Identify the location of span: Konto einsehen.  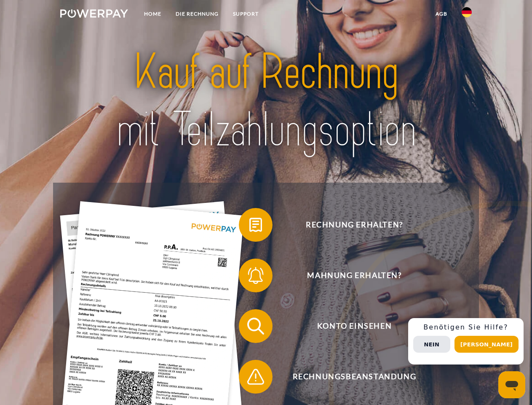
(354, 326).